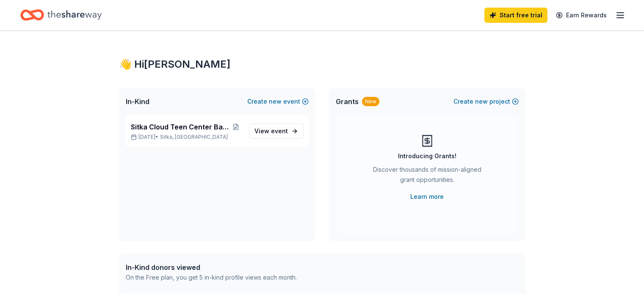  Describe the element at coordinates (486, 102) in the screenshot. I see `button: Createnewproject` at that location.